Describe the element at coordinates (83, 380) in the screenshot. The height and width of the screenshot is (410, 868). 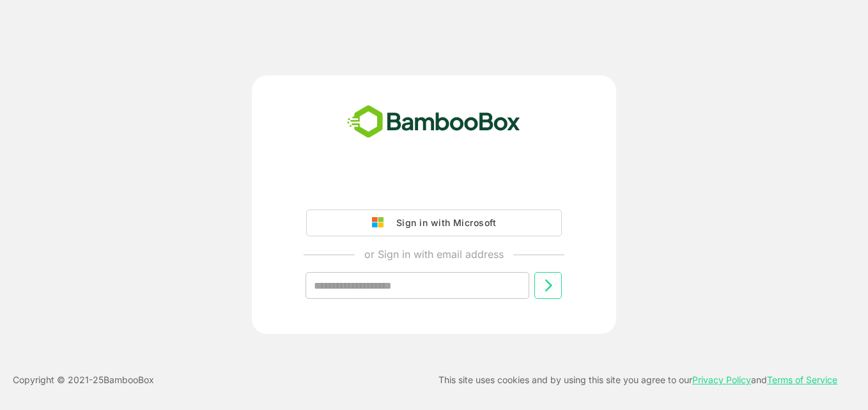
I see `p: Copyright © 2021- 25 BambooBox` at that location.